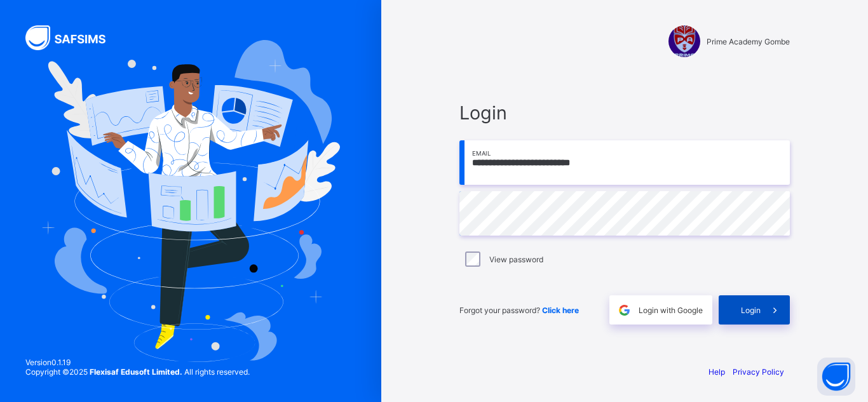 The width and height of the screenshot is (868, 402). Describe the element at coordinates (516, 259) in the screenshot. I see `label: View password` at that location.